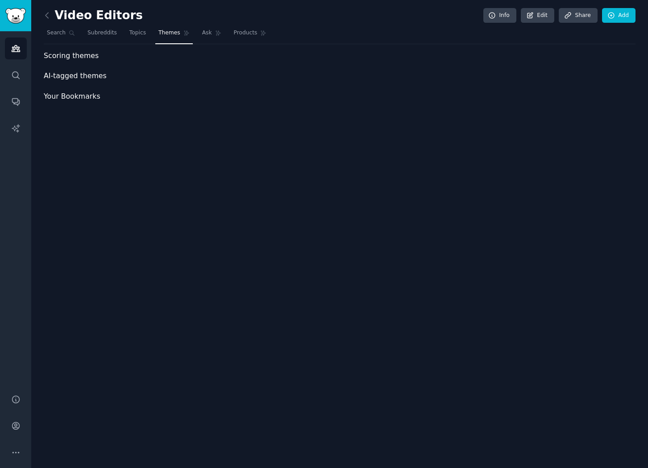  What do you see at coordinates (538, 16) in the screenshot?
I see `a: Edit` at bounding box center [538, 16].